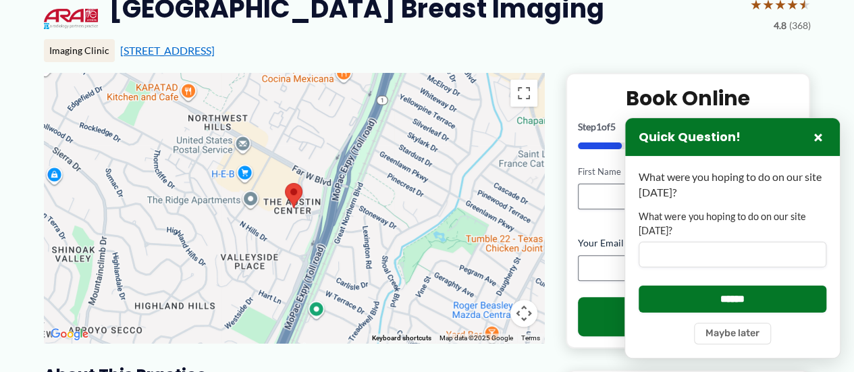  What do you see at coordinates (79, 51) in the screenshot?
I see `div: Imaging Clinic` at bounding box center [79, 51].